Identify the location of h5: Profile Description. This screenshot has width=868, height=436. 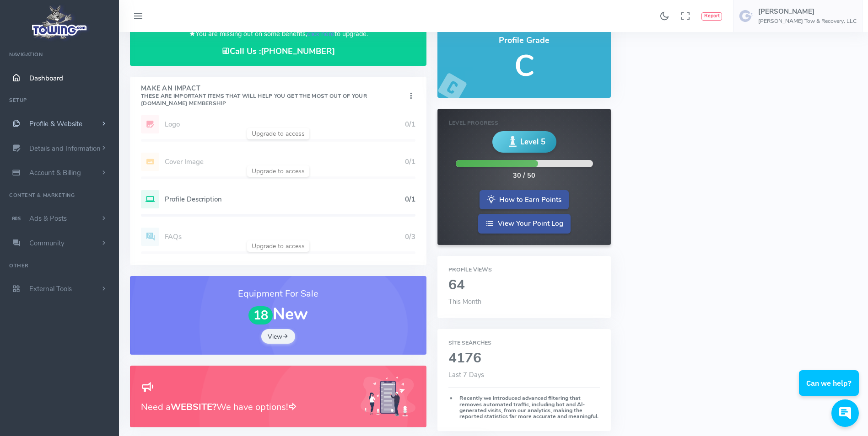
(285, 199).